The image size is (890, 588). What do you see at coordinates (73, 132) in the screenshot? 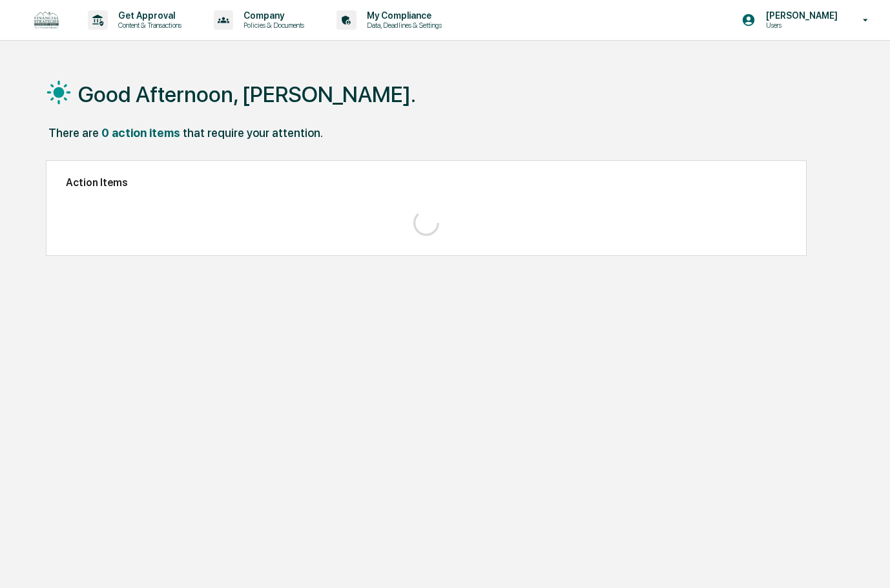
I see `div: There are` at bounding box center [73, 132].